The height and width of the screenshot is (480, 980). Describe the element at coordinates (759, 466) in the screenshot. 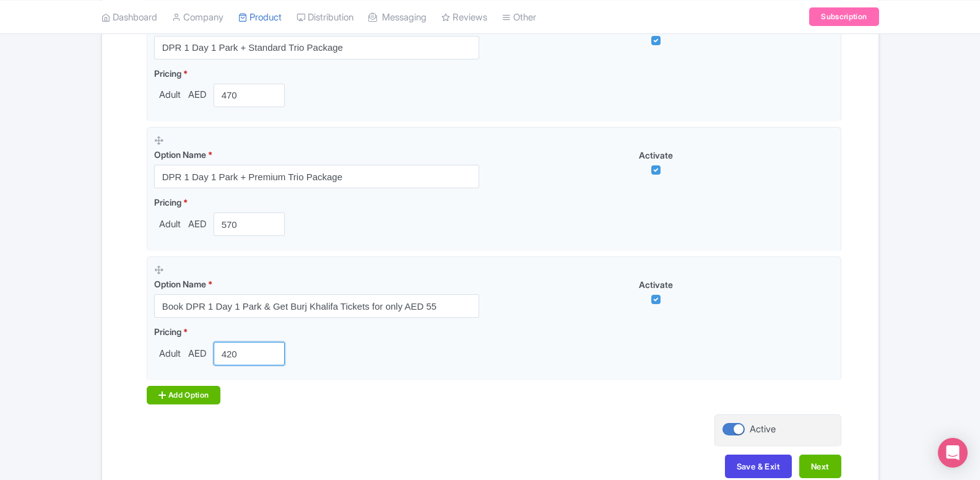

I see `button: Save & Exit` at that location.